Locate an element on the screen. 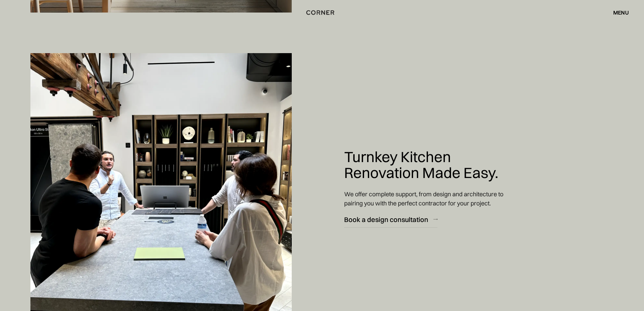  div: Book a design consultation is located at coordinates (386, 219).